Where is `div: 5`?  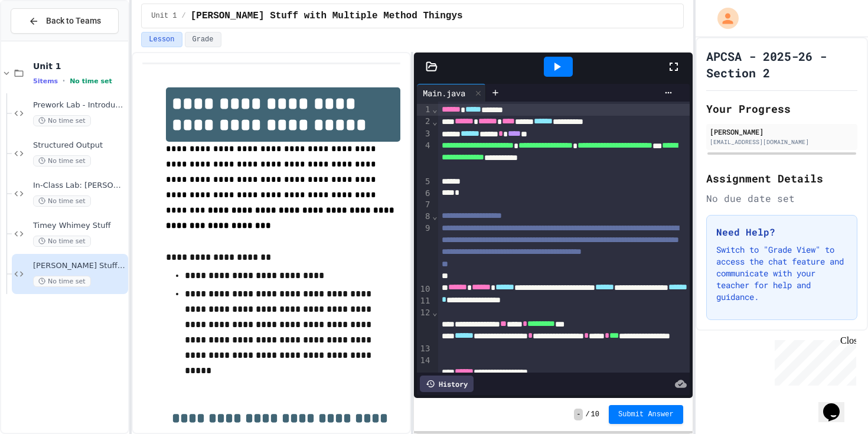
div: 5 is located at coordinates (424, 182).